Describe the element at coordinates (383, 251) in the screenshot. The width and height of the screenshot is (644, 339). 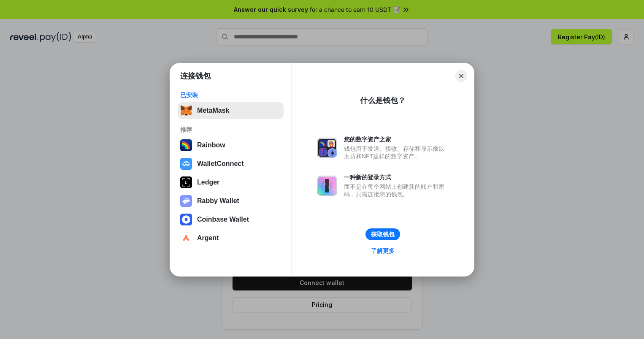
I see `a: 了解更多` at that location.